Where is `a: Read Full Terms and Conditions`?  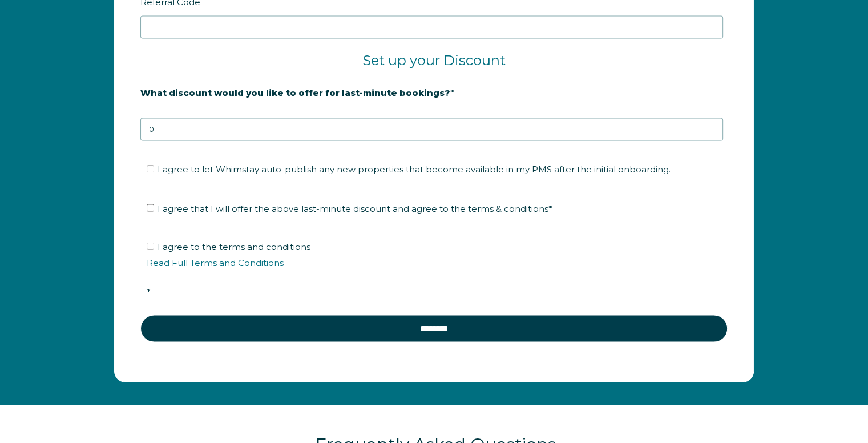
a: Read Full Terms and Conditions is located at coordinates (215, 262).